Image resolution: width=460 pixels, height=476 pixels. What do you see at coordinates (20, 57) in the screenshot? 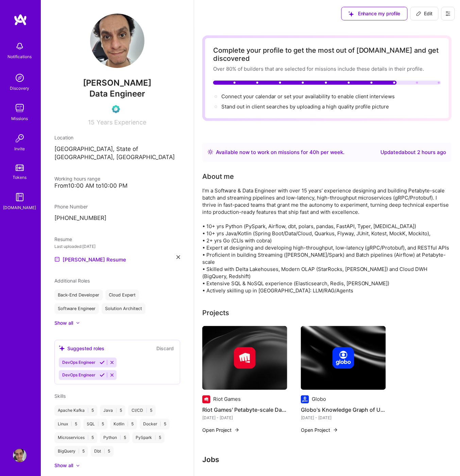
I see `div: Notifications` at bounding box center [20, 57].